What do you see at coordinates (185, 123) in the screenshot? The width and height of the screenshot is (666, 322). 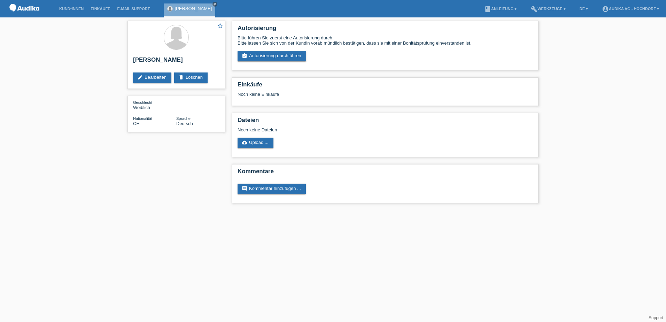 I see `span: Deutsch` at bounding box center [185, 123].